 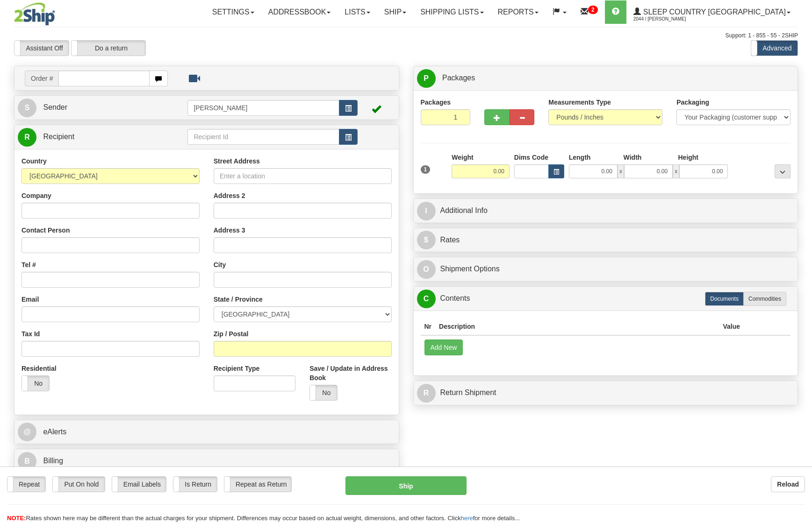 What do you see at coordinates (788, 485) in the screenshot?
I see `button: Reload` at bounding box center [788, 485].